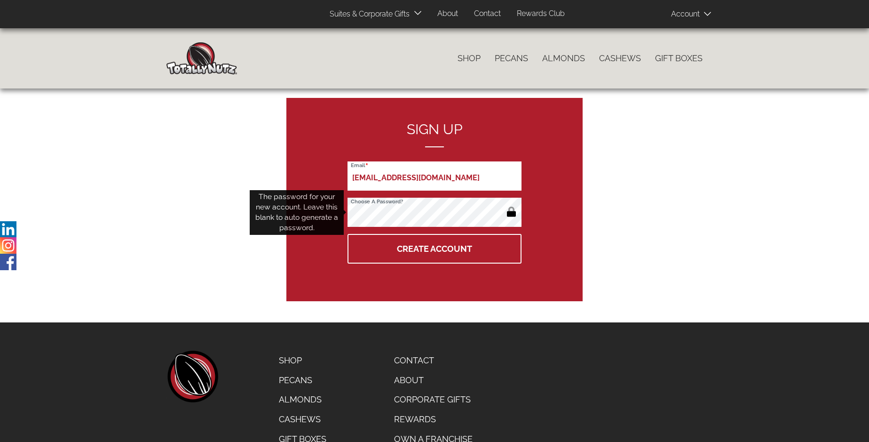  I want to click on a: home, so click(192, 376).